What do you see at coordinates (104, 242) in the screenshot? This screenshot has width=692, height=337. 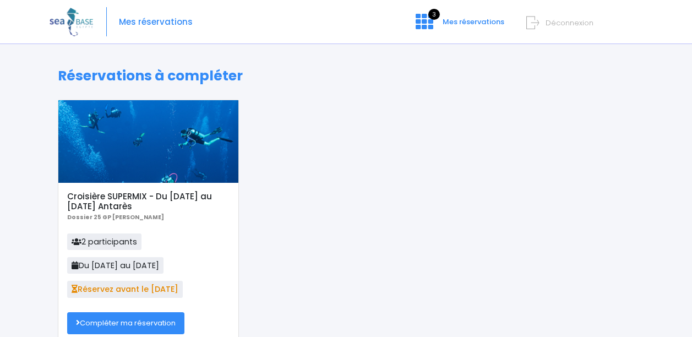 I see `span: 2 participants` at bounding box center [104, 242].